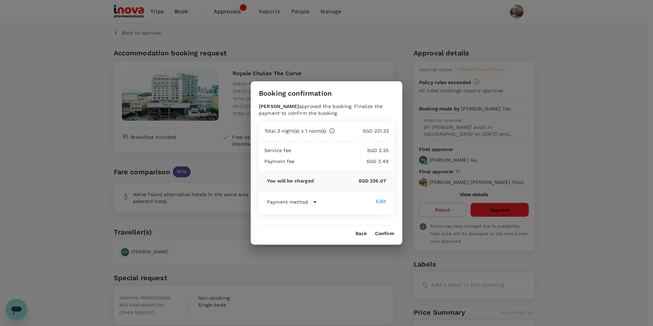 This screenshot has width=653, height=326. Describe the element at coordinates (295, 93) in the screenshot. I see `h3: Booking confirmation` at that location.